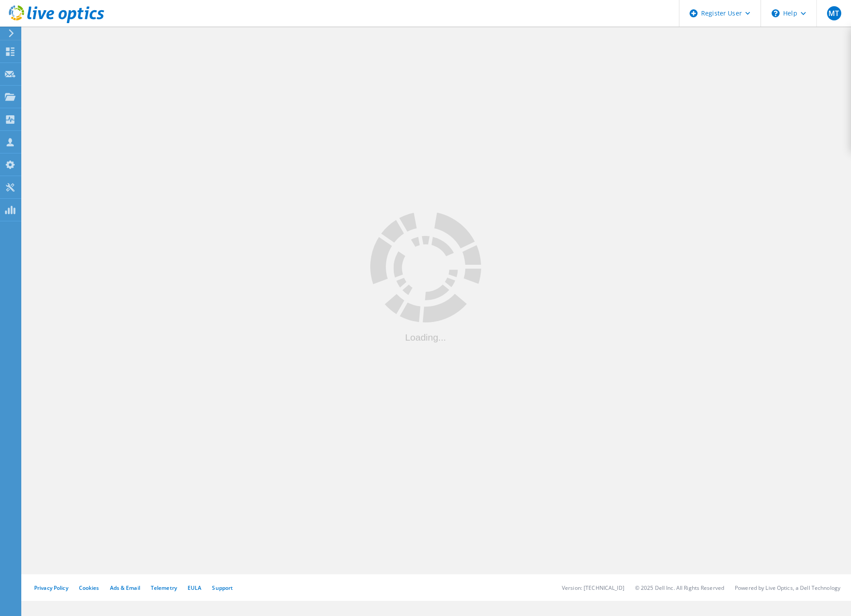  Describe the element at coordinates (787, 587) in the screenshot. I see `li: Powered by Live Optics, a Dell Technology` at that location.